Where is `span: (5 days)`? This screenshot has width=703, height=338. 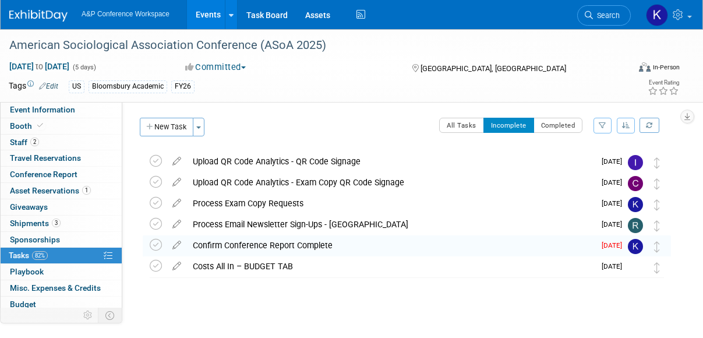
span: (5 days) is located at coordinates (84, 67).